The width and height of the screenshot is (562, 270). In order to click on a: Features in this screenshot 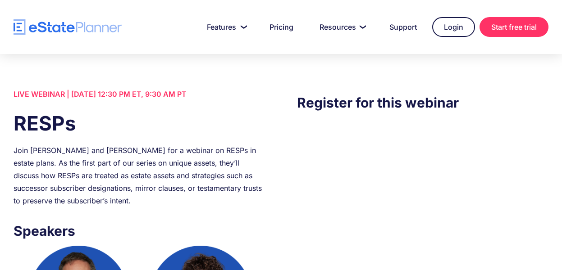, I will do `click(225, 27)`.